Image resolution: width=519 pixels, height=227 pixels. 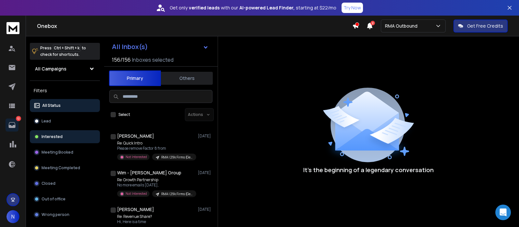 I want to click on p: It’s the beginning of a legendary conversation, so click(x=369, y=170).